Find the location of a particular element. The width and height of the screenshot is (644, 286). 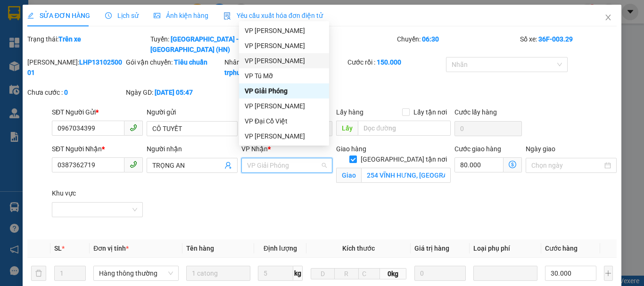

span: Định lượng is located at coordinates (280, 249).